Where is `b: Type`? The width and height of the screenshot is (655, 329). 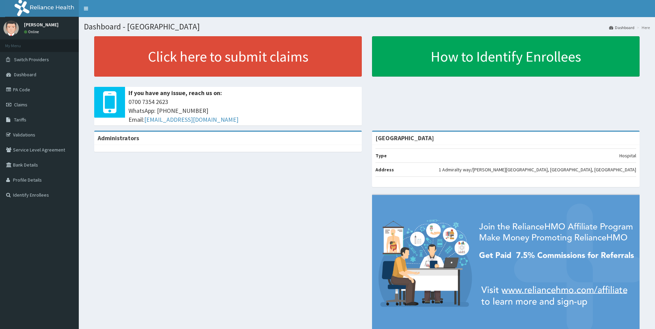 b: Type is located at coordinates (381, 156).